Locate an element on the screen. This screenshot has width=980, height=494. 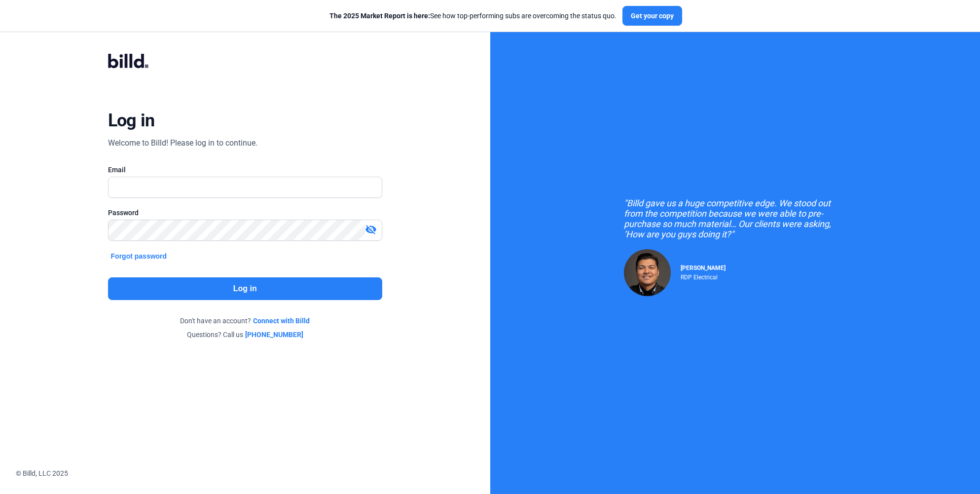
span: The 2025 Market Report is here: is located at coordinates (379, 16).